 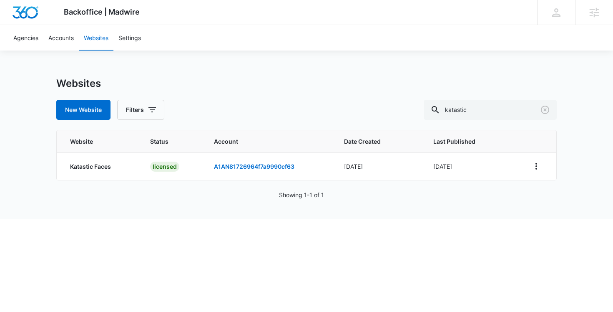 I want to click on span: Backoffice | Madwire, so click(x=102, y=12).